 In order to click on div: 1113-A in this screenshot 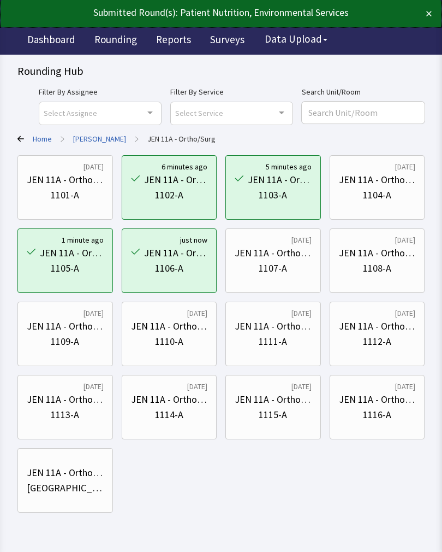, I will do `click(65, 415)`.